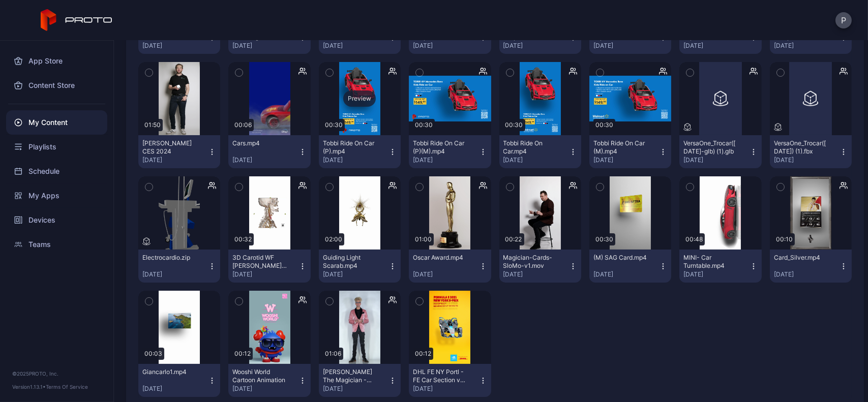  What do you see at coordinates (261, 376) in the screenshot?
I see `div: Wooshi World Cartoon Animation` at bounding box center [261, 376].